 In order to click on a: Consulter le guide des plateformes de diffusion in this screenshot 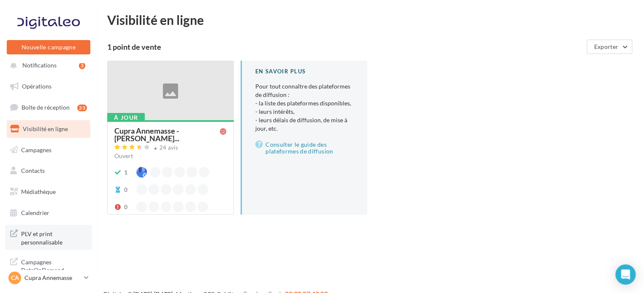, I will do `click(304, 148)`.